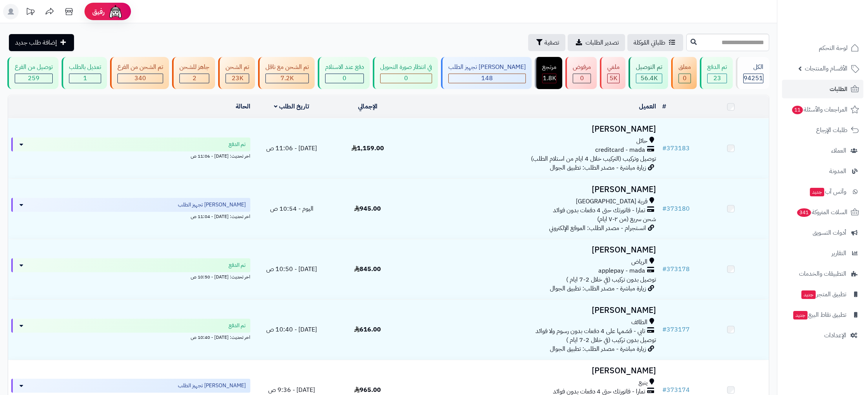 The height and width of the screenshot is (395, 868). What do you see at coordinates (676, 148) in the screenshot?
I see `a: #373183` at bounding box center [676, 148].